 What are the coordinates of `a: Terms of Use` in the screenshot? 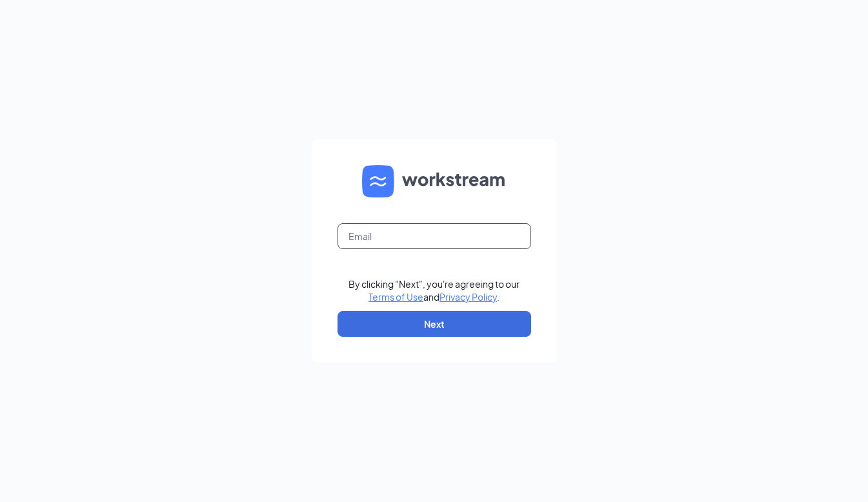 It's located at (396, 297).